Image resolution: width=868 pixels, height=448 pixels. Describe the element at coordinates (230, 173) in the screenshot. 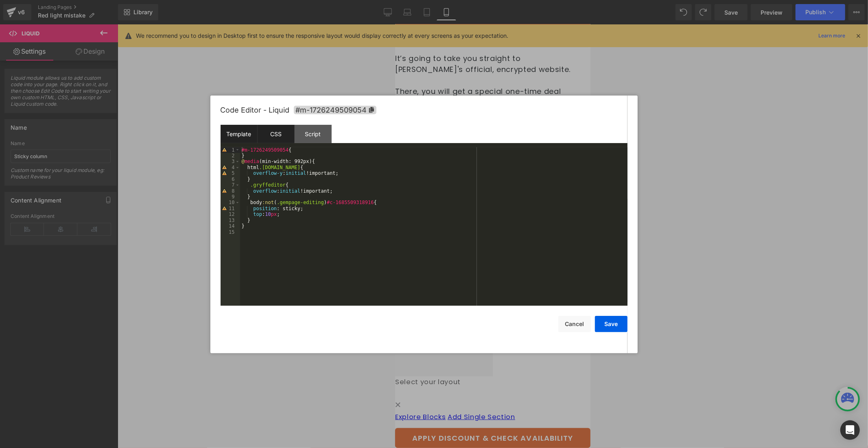

I see `div: 5` at that location.